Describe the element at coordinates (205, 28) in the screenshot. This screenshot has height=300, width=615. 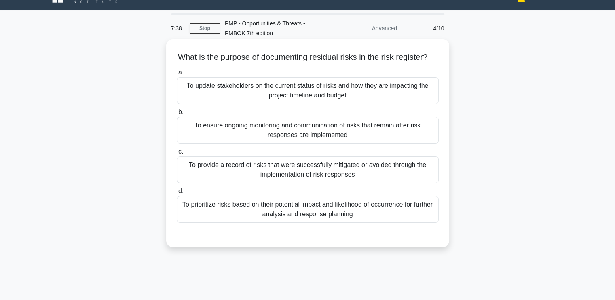
I see `a: Stop` at that location.